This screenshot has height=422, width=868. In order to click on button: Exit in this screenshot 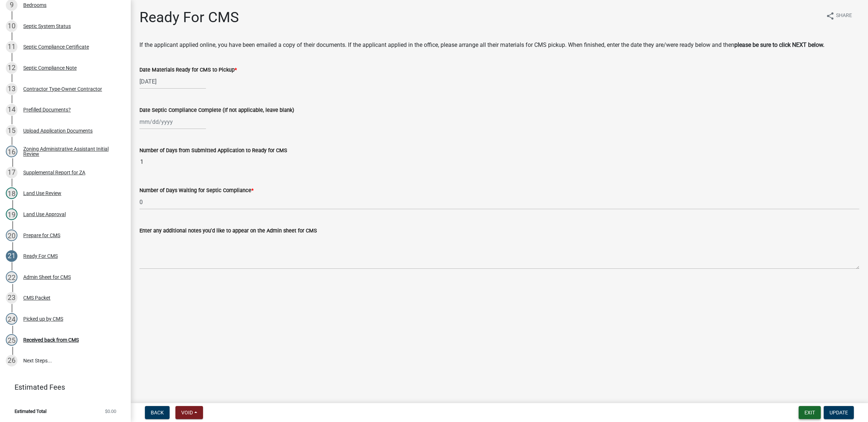, I will do `click(809, 412)`.